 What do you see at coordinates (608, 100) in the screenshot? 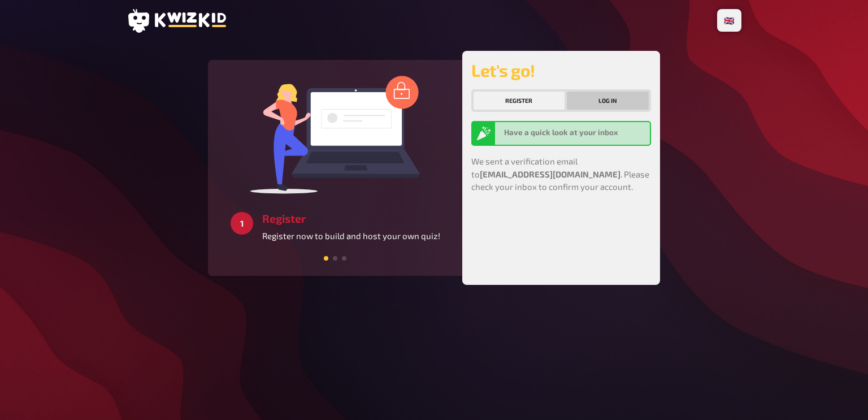
I see `a: Log in` at bounding box center [608, 100].